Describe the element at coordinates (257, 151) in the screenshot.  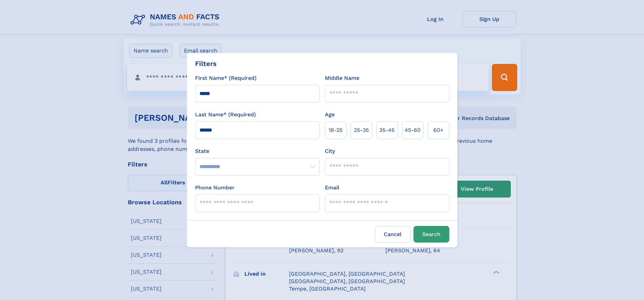
I see `label: State` at that location.